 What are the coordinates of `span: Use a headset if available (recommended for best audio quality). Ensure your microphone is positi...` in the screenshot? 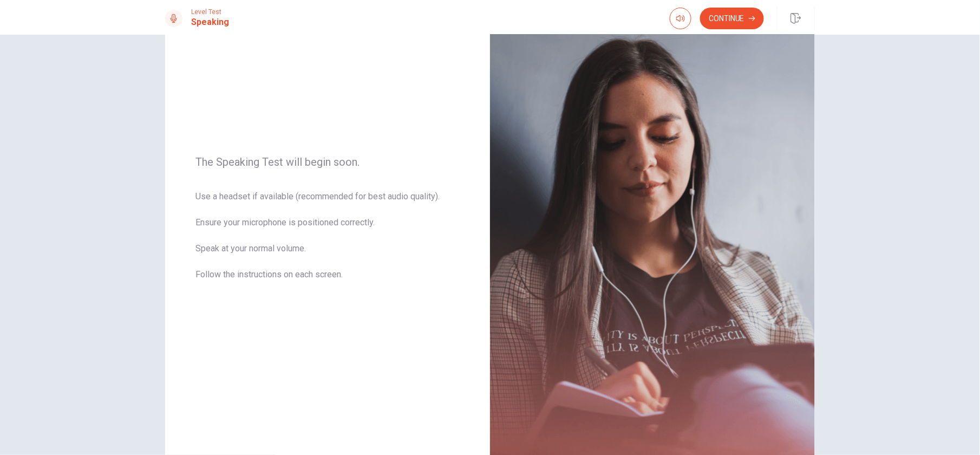 It's located at (327, 242).